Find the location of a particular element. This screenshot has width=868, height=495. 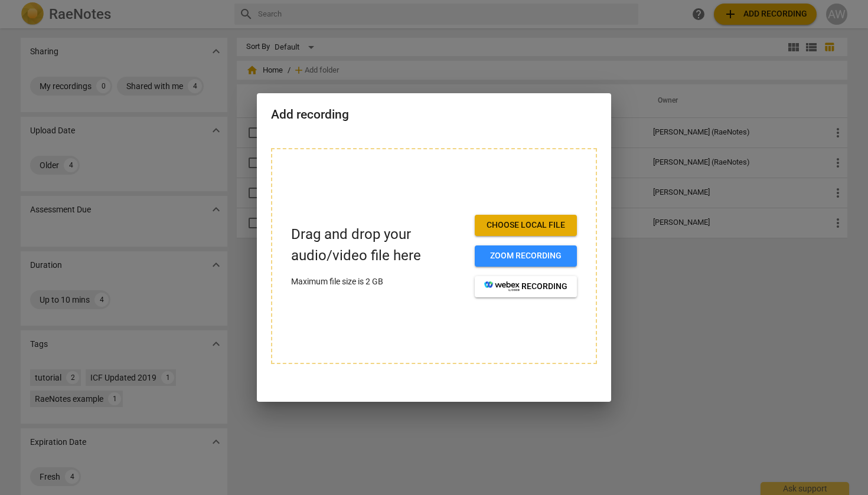

p: Maximum file size is 2 GB is located at coordinates (378, 281).